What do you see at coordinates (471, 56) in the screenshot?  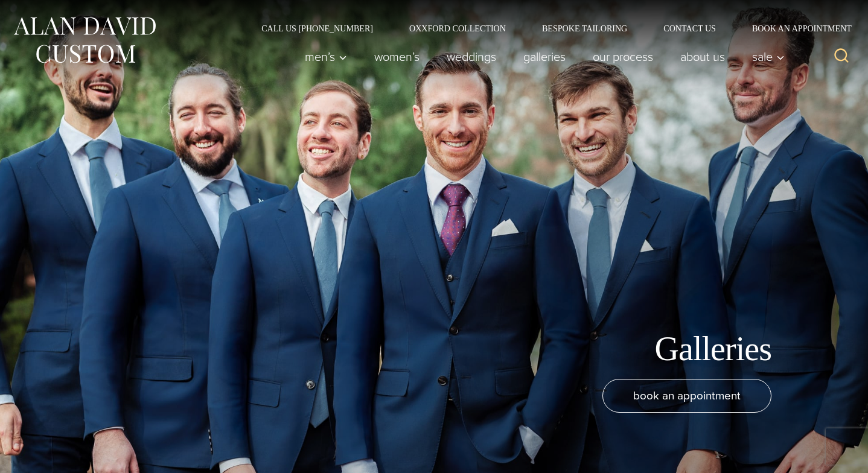 I see `a: weddings` at bounding box center [471, 56].